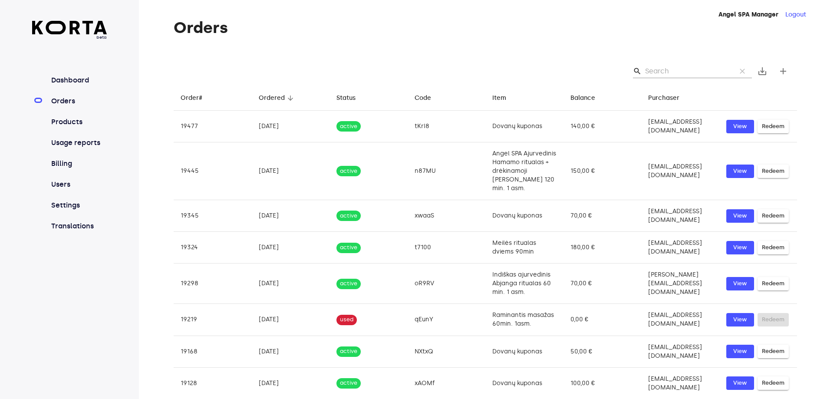  What do you see at coordinates (588, 98) in the screenshot?
I see `span: Balance` at bounding box center [588, 98].